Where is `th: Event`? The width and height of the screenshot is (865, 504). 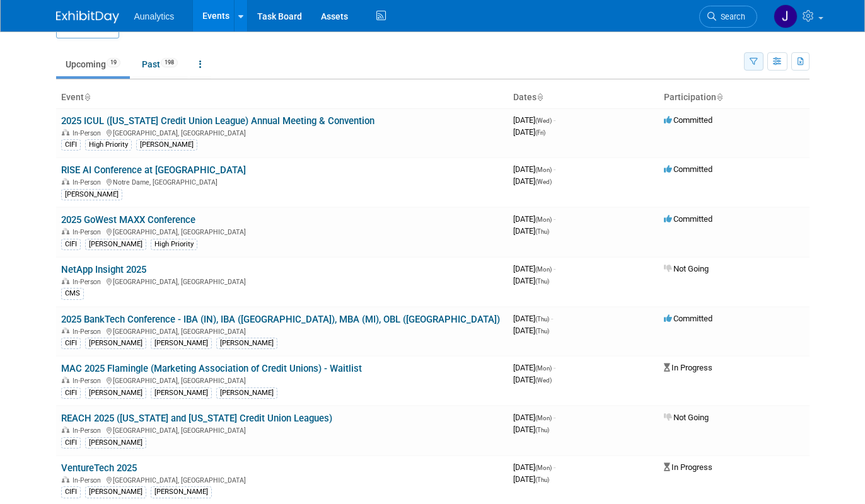
th: Event is located at coordinates (281, 98).